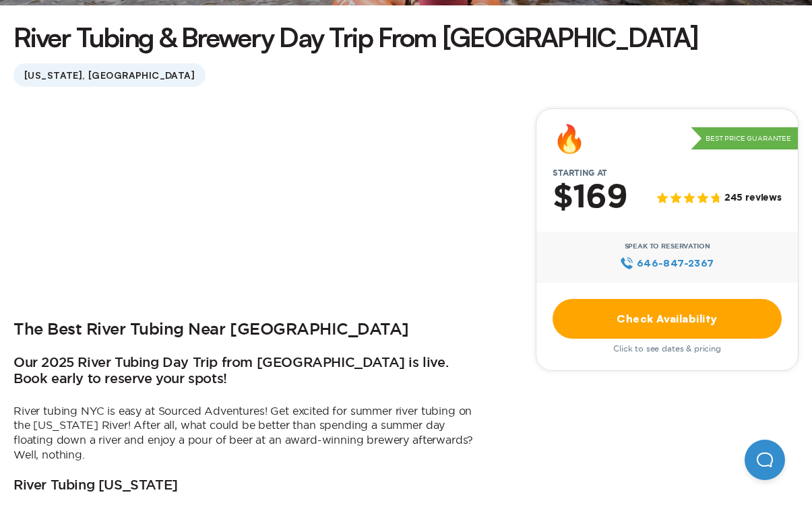 The width and height of the screenshot is (812, 507). What do you see at coordinates (589, 198) in the screenshot?
I see `h2: $169` at bounding box center [589, 198].